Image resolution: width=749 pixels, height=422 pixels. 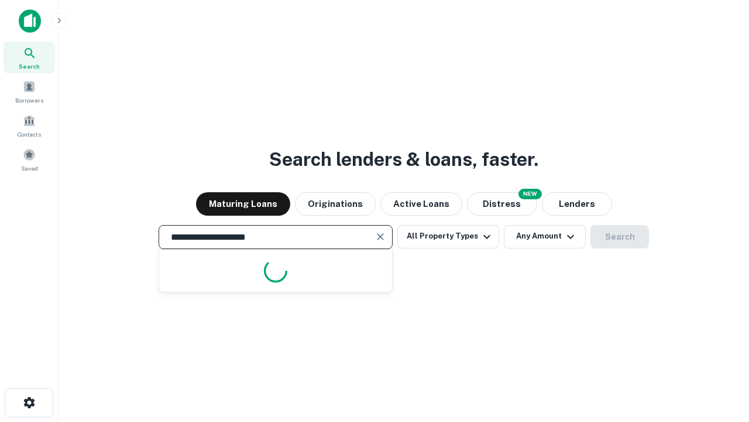 What do you see at coordinates (577, 204) in the screenshot?
I see `button: Lenders` at bounding box center [577, 204].